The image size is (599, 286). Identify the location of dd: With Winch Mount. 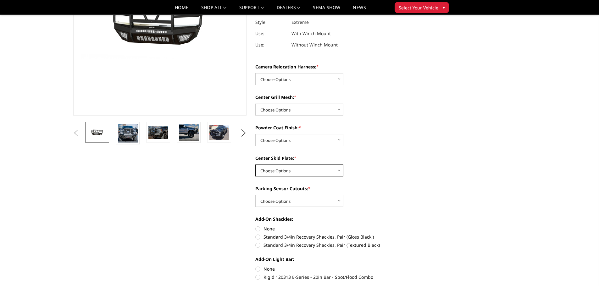
(311, 34).